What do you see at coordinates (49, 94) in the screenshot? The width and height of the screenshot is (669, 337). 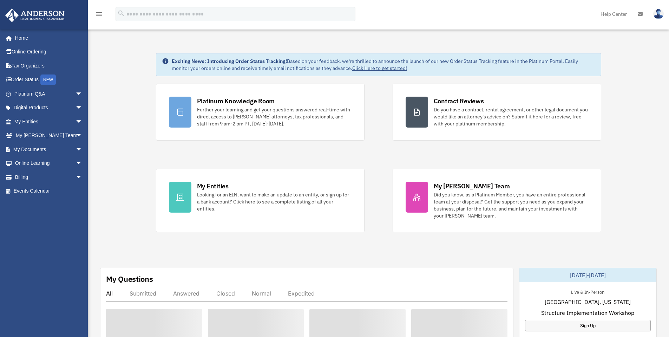 I see `a: Platinum Q&Aarrow_drop_down` at bounding box center [49, 94].